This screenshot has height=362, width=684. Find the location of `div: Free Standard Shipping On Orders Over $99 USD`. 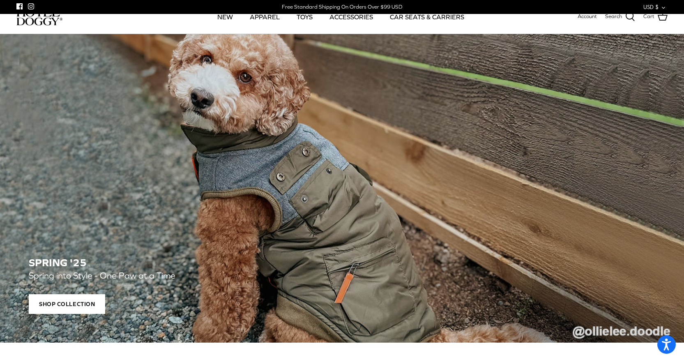

div: Free Standard Shipping On Orders Over $99 USD is located at coordinates (342, 7).